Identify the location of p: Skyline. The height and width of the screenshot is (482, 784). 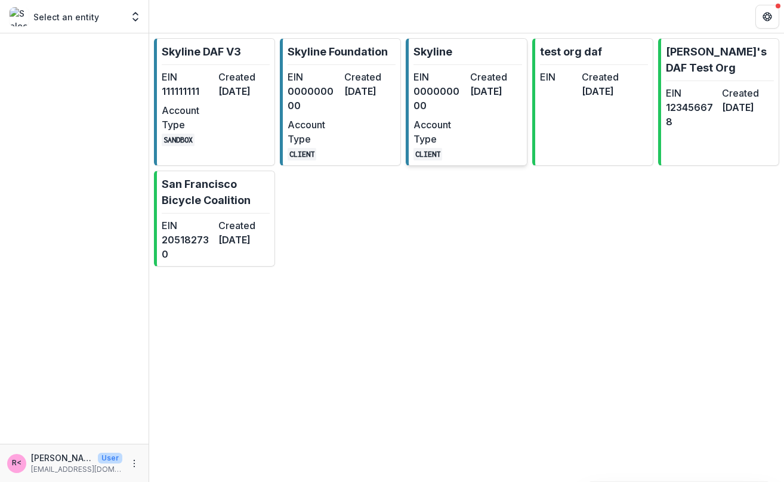
(432, 51).